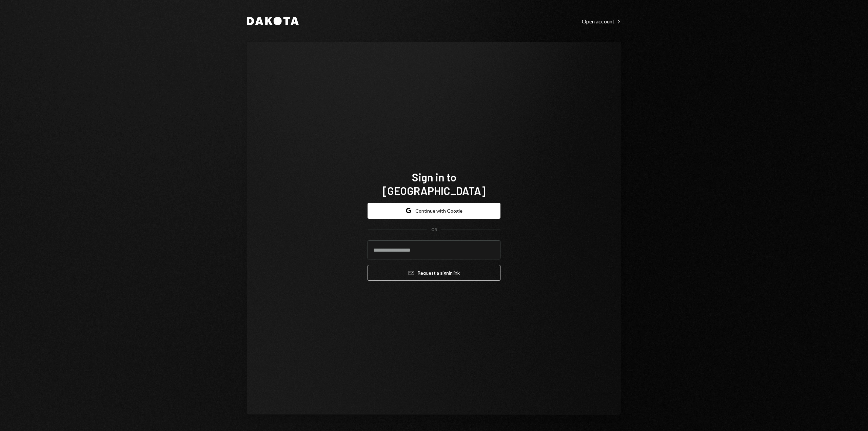 The width and height of the screenshot is (868, 431). What do you see at coordinates (434, 210) in the screenshot?
I see `button: Continue with Google` at bounding box center [434, 210].